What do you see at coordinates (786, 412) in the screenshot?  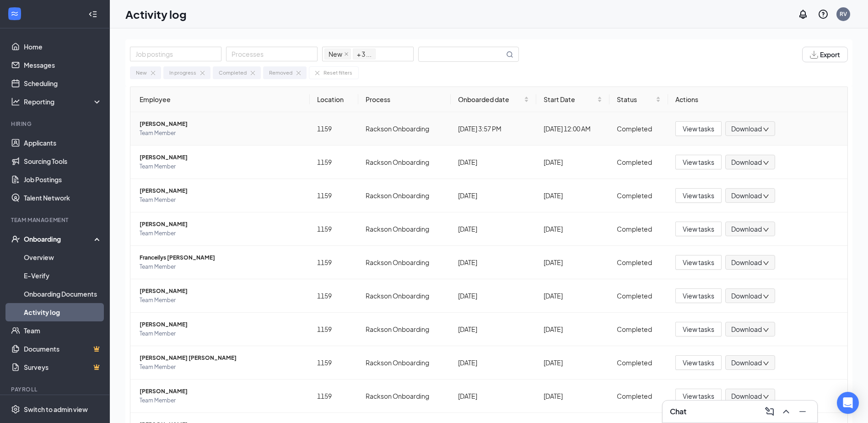 I see `svg: ChevronUp` at bounding box center [786, 412].